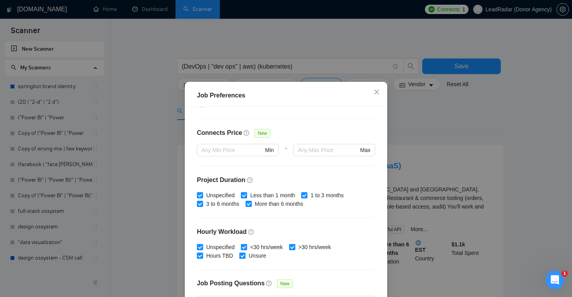 The width and height of the screenshot is (572, 297). I want to click on span: 3 to 6 months, so click(223, 204).